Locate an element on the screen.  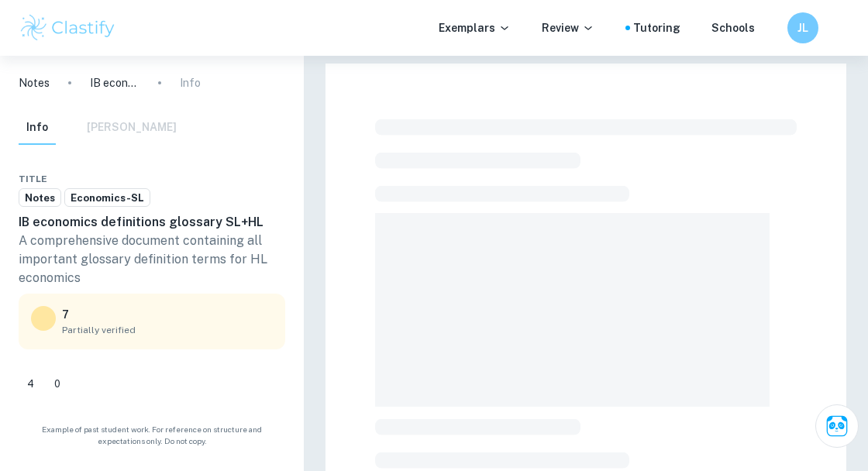
button: JL is located at coordinates (803, 28).